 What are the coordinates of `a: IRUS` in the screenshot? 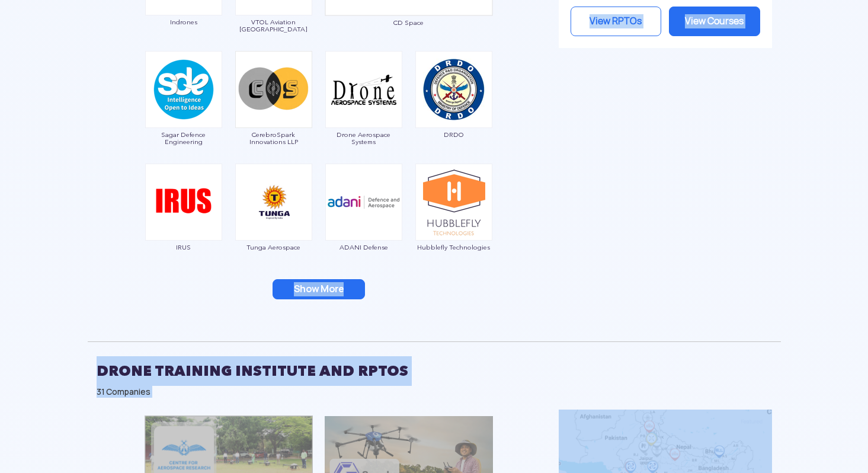 It's located at (184, 223).